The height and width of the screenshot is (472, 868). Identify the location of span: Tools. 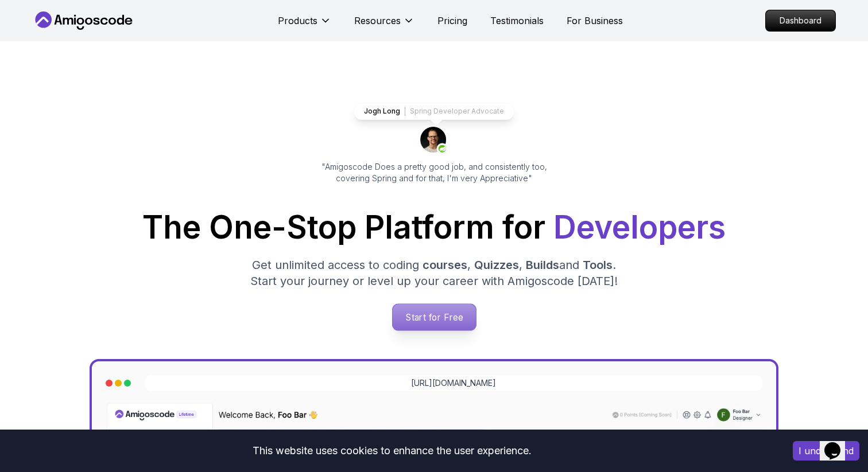
(597, 265).